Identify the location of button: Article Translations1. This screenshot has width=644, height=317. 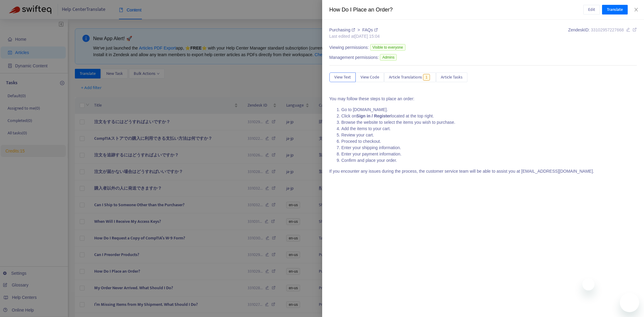
(410, 78).